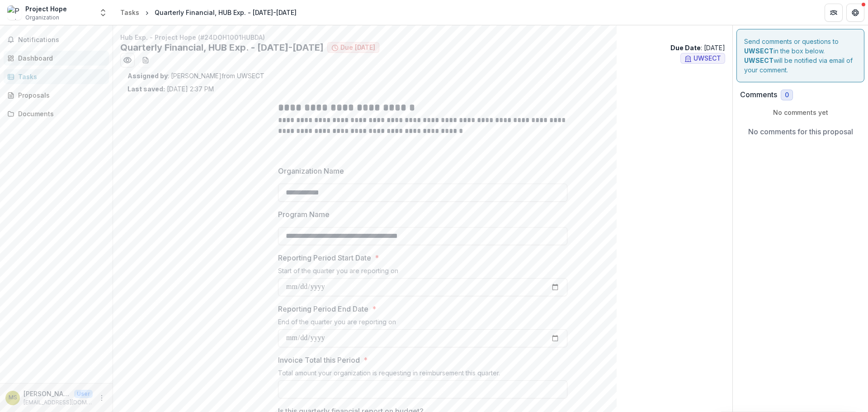 This screenshot has height=412, width=868. Describe the element at coordinates (208, 12) in the screenshot. I see `nav: breadcrumb` at that location.